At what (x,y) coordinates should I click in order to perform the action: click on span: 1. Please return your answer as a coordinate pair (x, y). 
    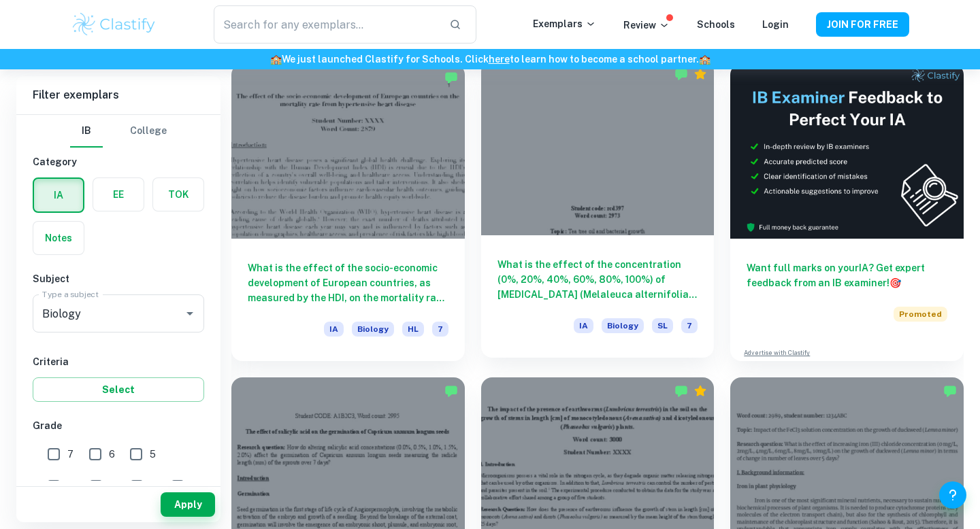
    Looking at the image, I should click on (193, 487).